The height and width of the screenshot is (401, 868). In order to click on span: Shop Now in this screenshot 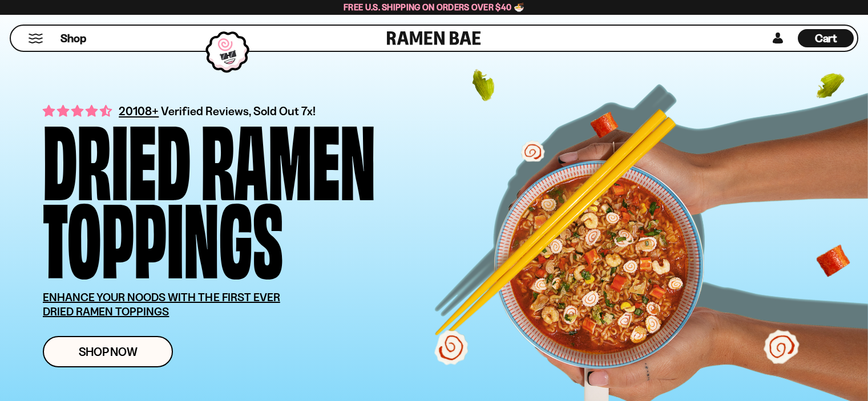, I will do `click(108, 352)`.